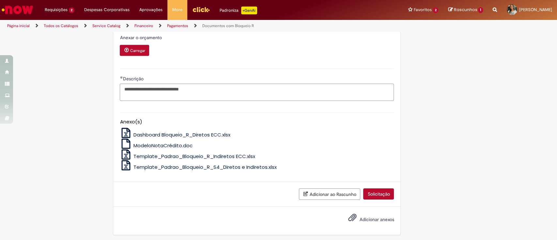 The width and height of the screenshot is (557, 240). I want to click on a: Service Catalog, so click(106, 26).